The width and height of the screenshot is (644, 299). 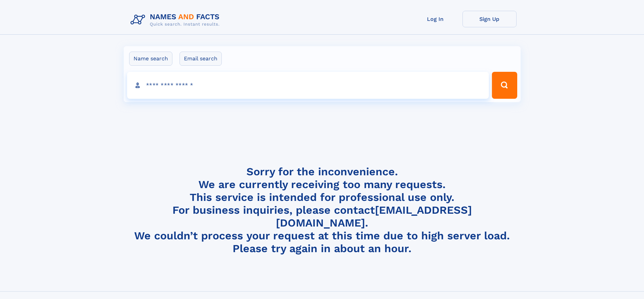 I want to click on label: Name search, so click(x=151, y=59).